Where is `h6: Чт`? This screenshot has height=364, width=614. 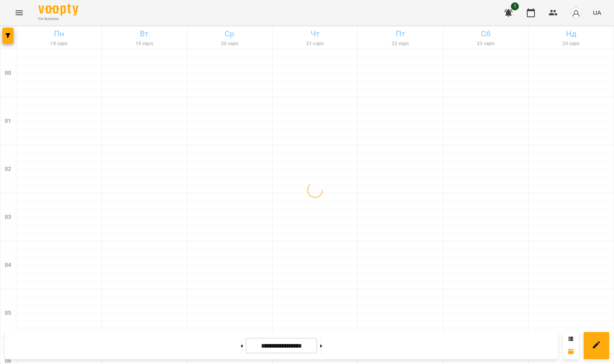 h6: Чт is located at coordinates (315, 34).